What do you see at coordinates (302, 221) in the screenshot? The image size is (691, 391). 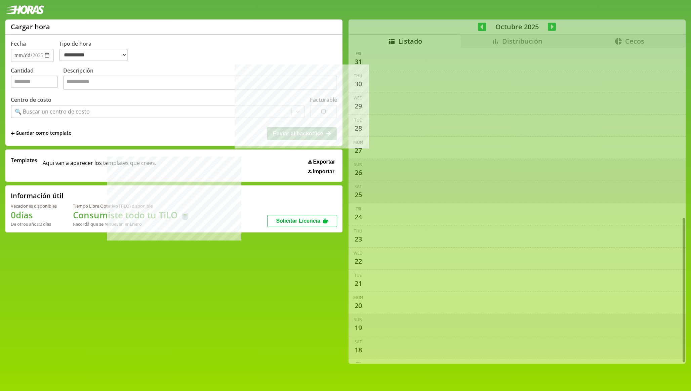 I see `button: Solicitar Licencia` at bounding box center [302, 221].